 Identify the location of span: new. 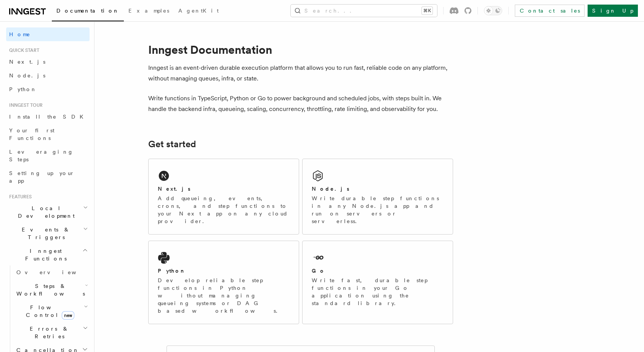
(68, 315).